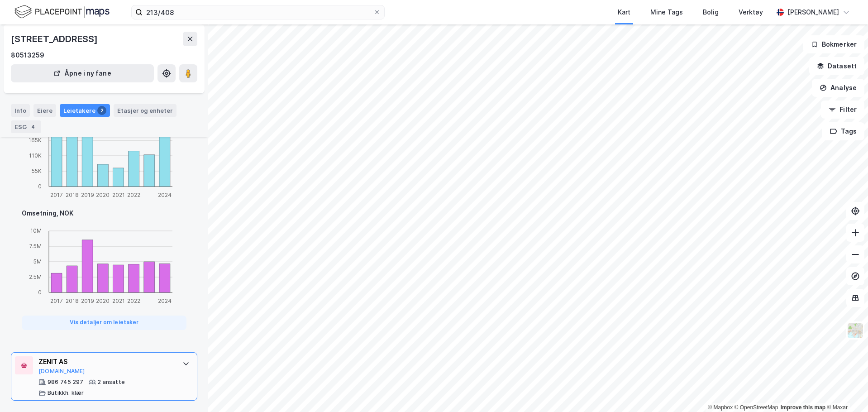  What do you see at coordinates (36, 171) in the screenshot?
I see `tspan: 55K` at bounding box center [36, 171].